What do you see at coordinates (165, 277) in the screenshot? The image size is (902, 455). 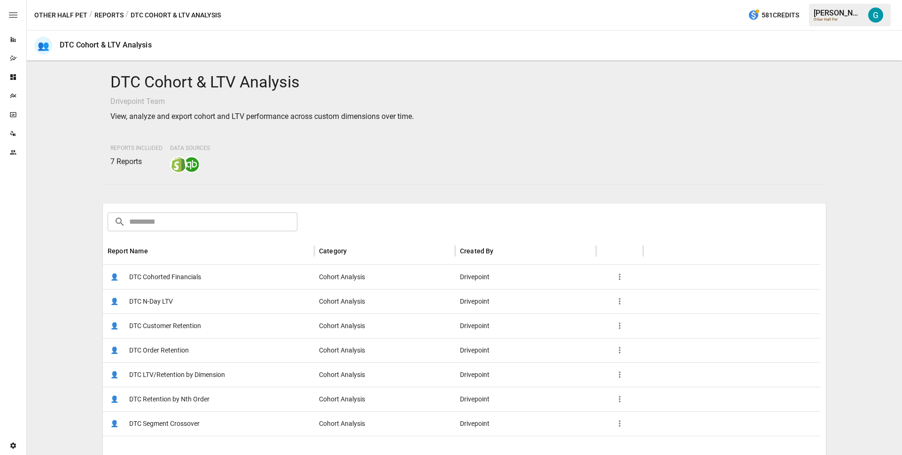 I see `span: DTC Cohorted Financials` at bounding box center [165, 277].